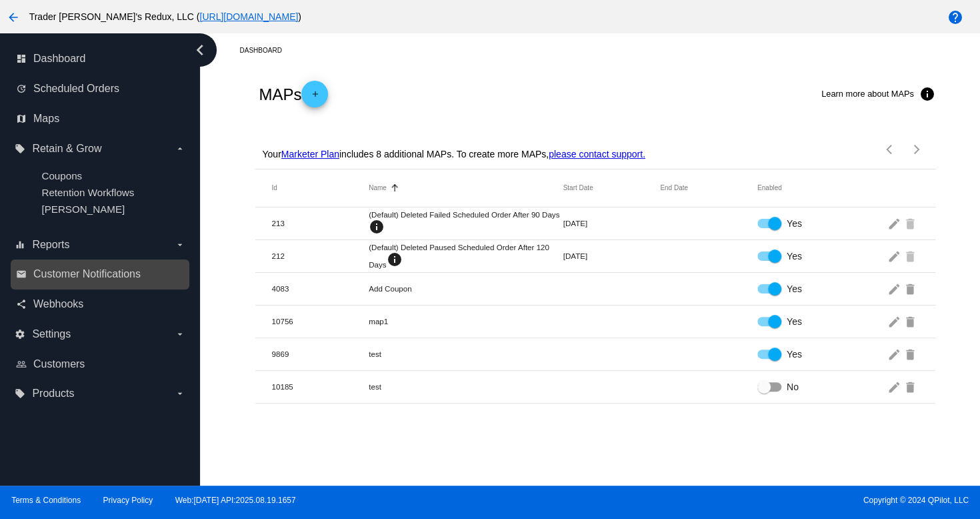  Describe the element at coordinates (792, 387) in the screenshot. I see `span: No` at that location.